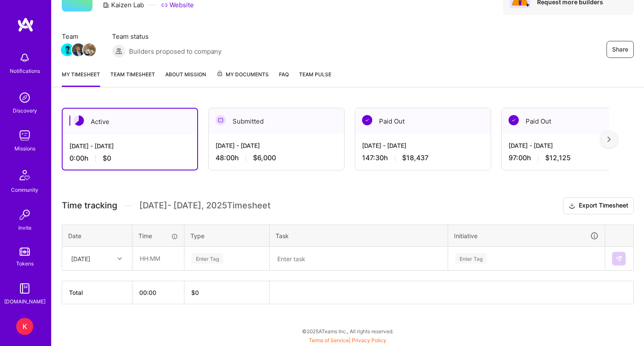  What do you see at coordinates (24, 288) in the screenshot?
I see `img: guide book` at bounding box center [24, 288].